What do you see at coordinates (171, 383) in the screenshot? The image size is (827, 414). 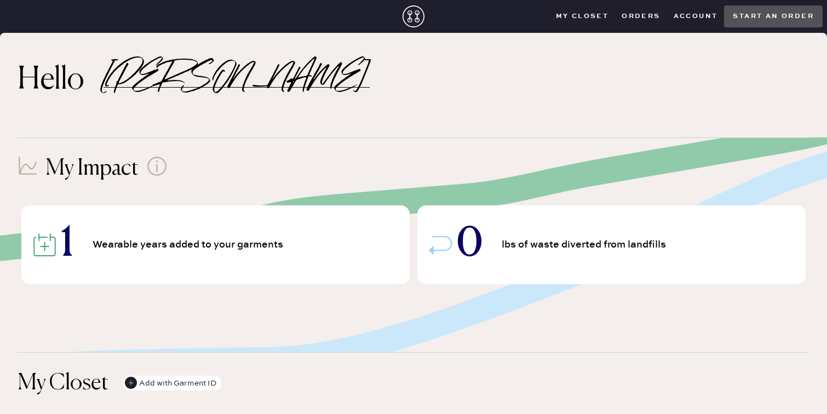 I see `div: Add with Garment ID` at bounding box center [171, 383].